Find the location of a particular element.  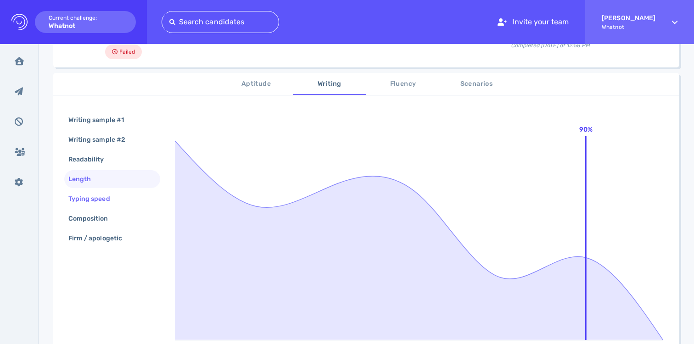

span: Failed is located at coordinates (127, 52).